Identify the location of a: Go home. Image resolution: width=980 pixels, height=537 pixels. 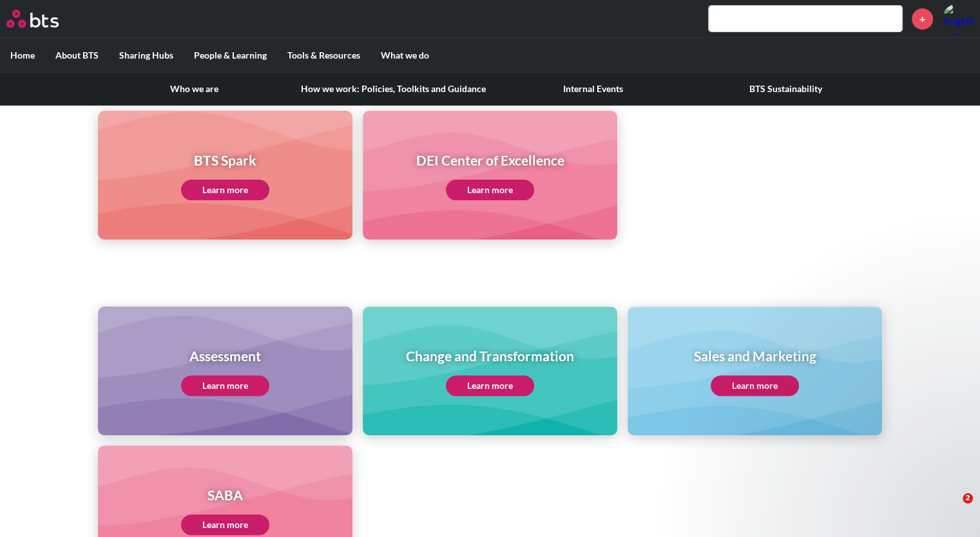
(44, 19).